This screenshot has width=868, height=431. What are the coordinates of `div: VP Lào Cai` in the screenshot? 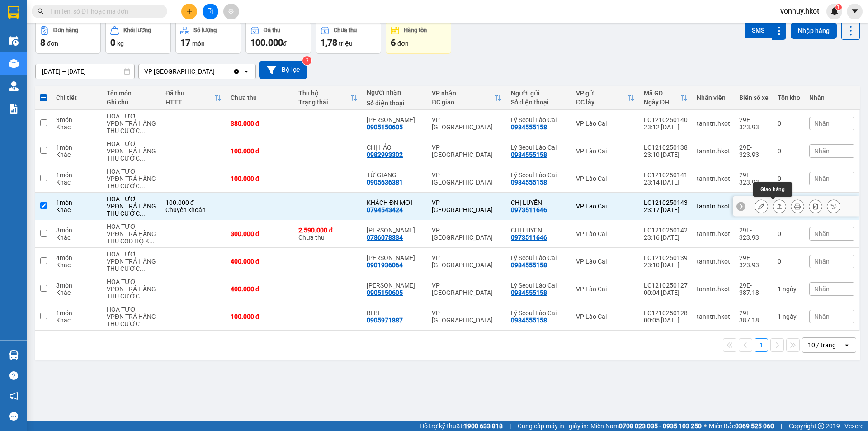 It's located at (605, 179).